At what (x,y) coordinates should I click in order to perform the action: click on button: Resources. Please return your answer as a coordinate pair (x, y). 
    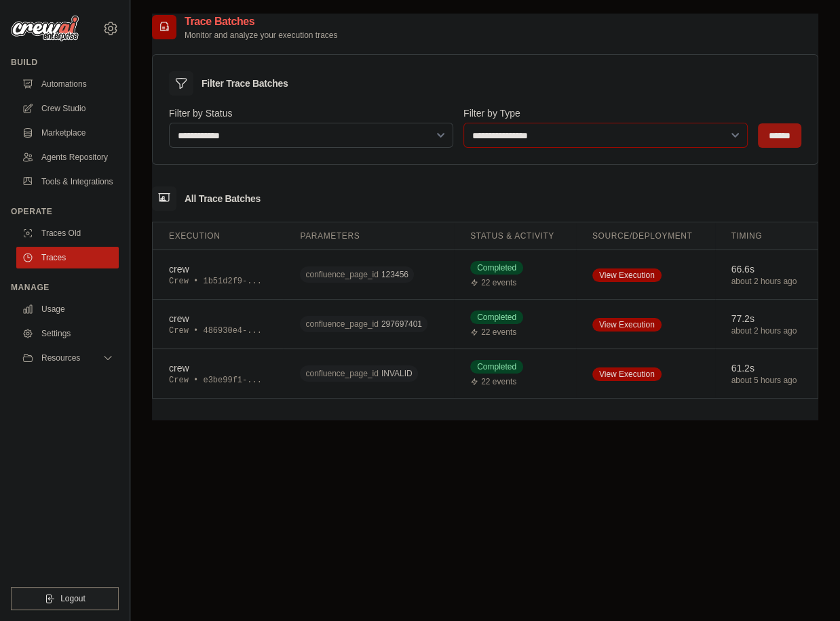
    Looking at the image, I should click on (67, 358).